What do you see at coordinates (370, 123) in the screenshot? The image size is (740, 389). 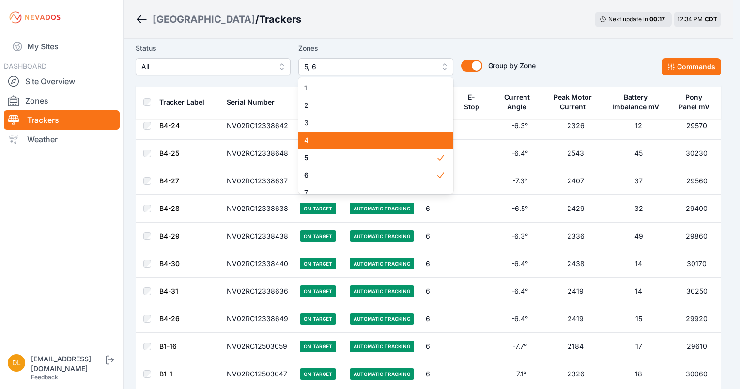 I see `span: 3` at bounding box center [370, 123].